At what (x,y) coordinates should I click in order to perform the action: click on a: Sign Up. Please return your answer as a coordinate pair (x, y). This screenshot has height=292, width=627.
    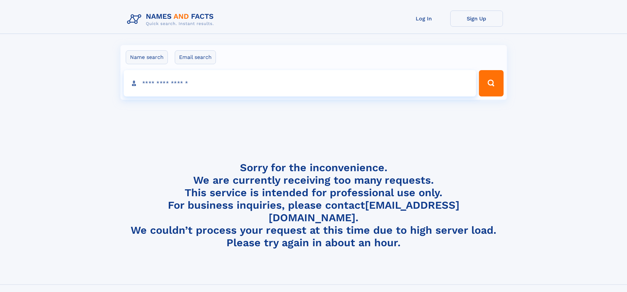
    Looking at the image, I should click on (476, 18).